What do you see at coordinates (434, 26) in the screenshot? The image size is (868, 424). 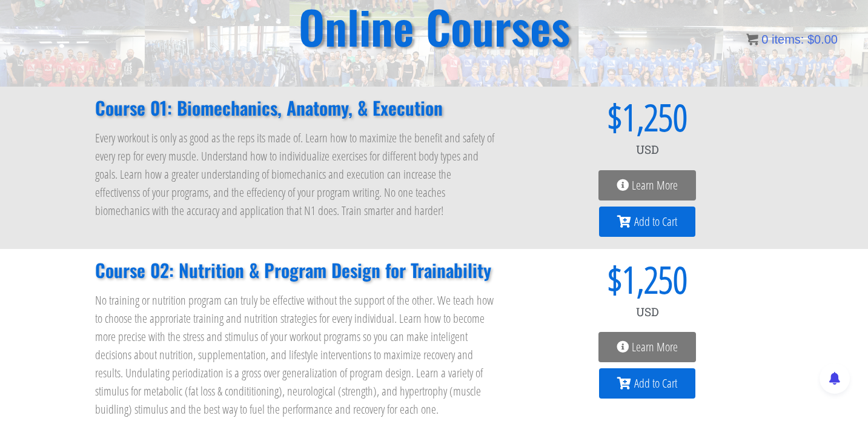 I see `h2: Online Courses` at bounding box center [434, 26].